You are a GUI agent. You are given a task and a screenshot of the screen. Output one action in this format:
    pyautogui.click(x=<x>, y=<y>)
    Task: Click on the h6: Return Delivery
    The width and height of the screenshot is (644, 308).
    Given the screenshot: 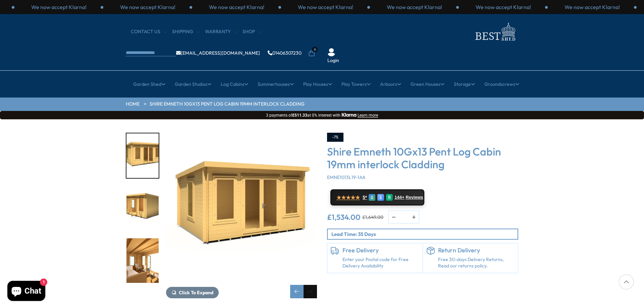 What is the action you would take?
    pyautogui.click(x=476, y=251)
    